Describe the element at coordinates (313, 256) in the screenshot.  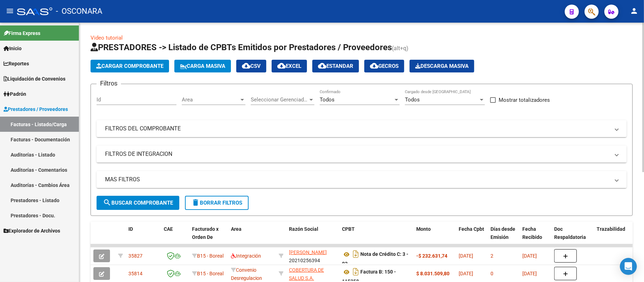
I see `div: 20210256394` at that location.